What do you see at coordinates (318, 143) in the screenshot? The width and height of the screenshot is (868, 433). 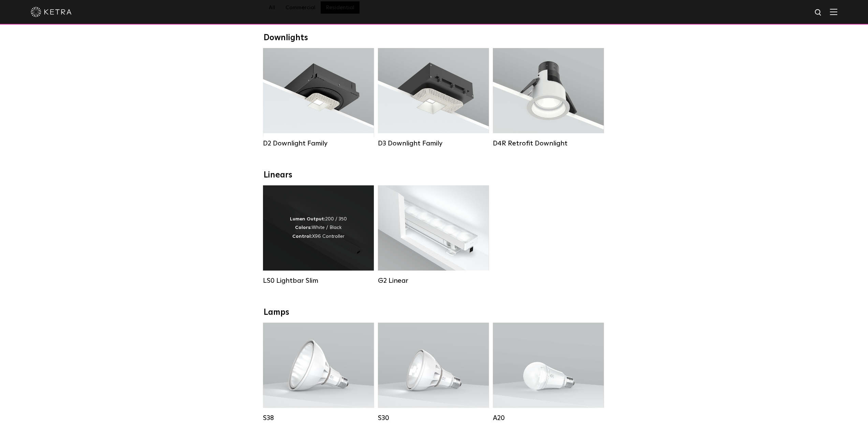 I see `div: D2 Downlight Family` at bounding box center [318, 143].